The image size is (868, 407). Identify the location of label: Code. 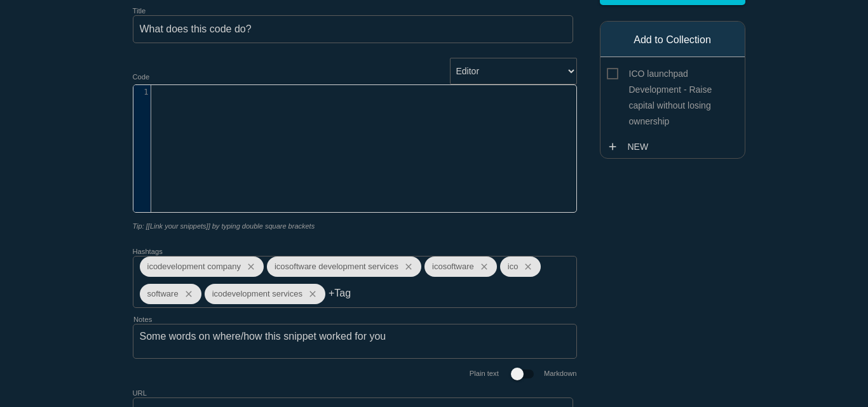
(141, 77).